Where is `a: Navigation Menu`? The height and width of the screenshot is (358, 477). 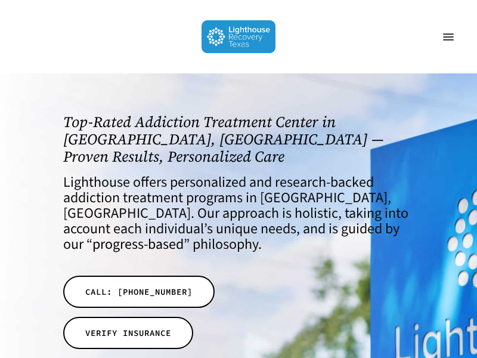
a: Navigation Menu is located at coordinates (448, 37).